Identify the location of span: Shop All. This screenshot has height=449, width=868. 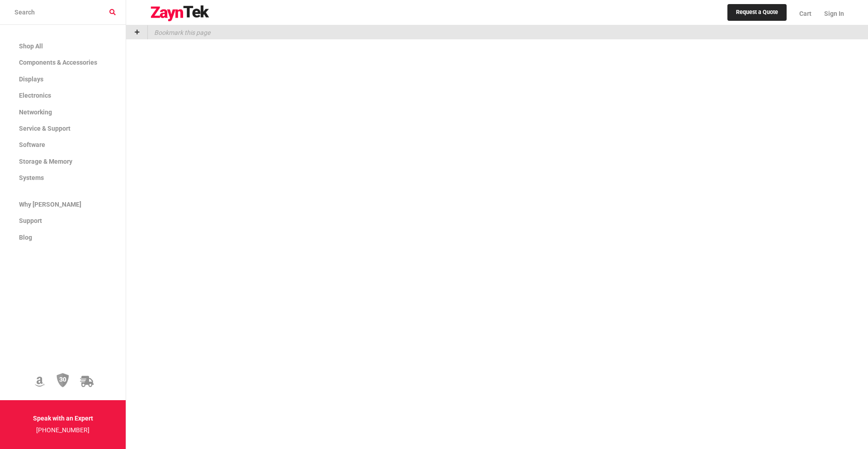
(31, 46).